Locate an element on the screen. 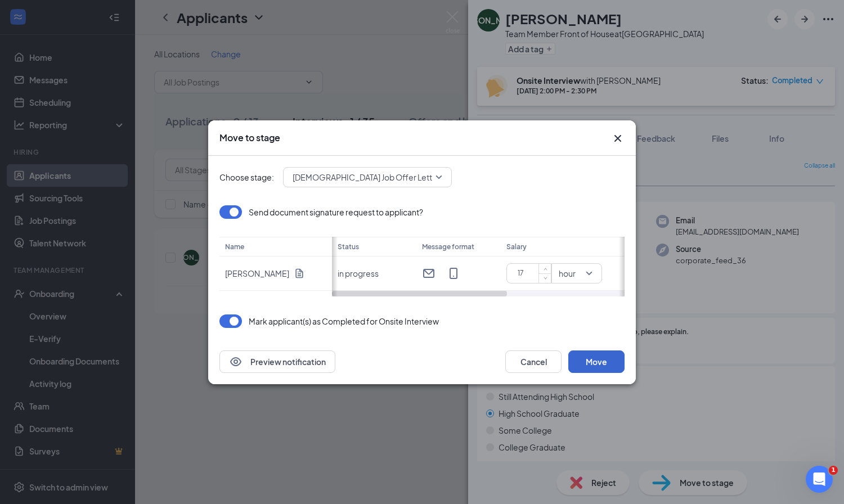 The height and width of the screenshot is (504, 844). td: in progress is located at coordinates (374, 274).